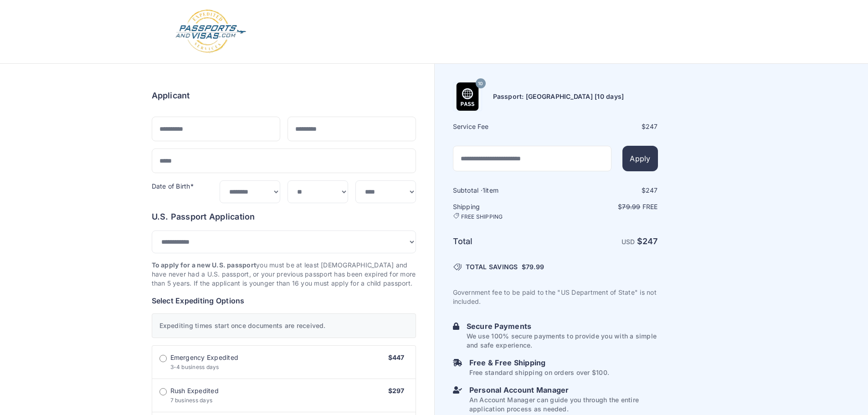  Describe the element at coordinates (192, 400) in the screenshot. I see `span: 7 business days` at that location.